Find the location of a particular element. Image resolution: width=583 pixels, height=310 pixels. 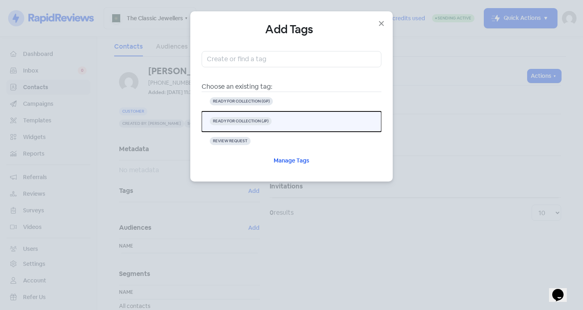

span: READY FOR COLLECTION (JP) is located at coordinates (240, 121).